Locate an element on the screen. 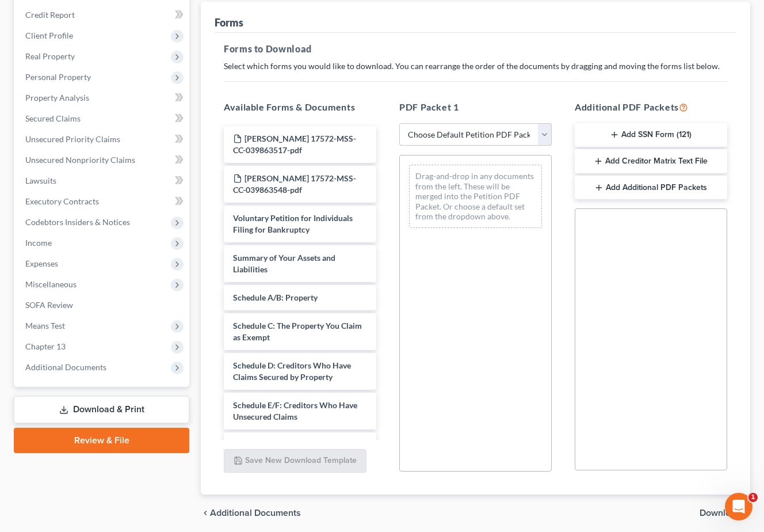 This screenshot has width=764, height=532. a: Lawsuits is located at coordinates (102, 181).